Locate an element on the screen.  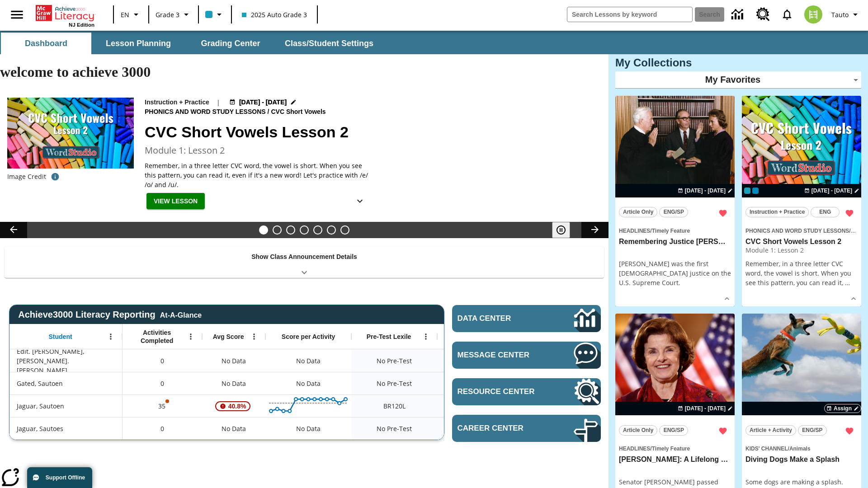
button: Slide 7 Career Lesson is located at coordinates (345, 230).